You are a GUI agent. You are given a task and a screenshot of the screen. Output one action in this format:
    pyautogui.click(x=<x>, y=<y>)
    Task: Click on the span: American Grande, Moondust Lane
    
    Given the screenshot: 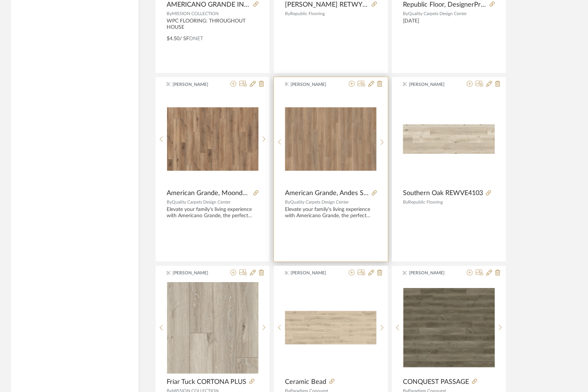 What is the action you would take?
    pyautogui.click(x=208, y=193)
    